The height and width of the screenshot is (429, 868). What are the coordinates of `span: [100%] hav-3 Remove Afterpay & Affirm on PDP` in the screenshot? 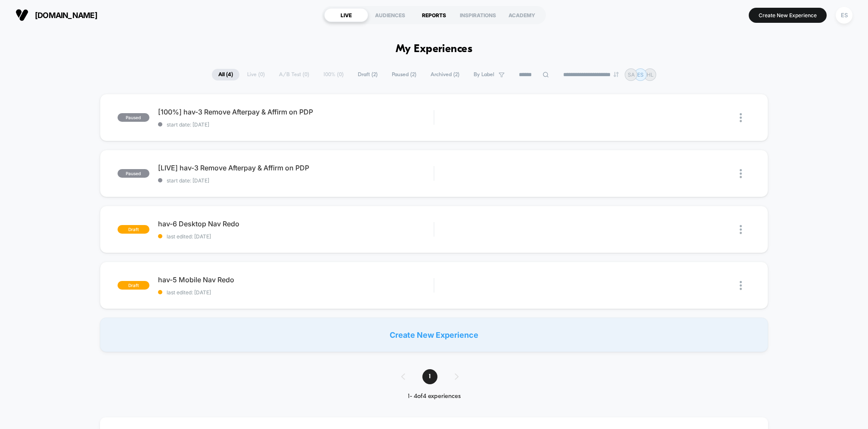 It's located at (296, 112).